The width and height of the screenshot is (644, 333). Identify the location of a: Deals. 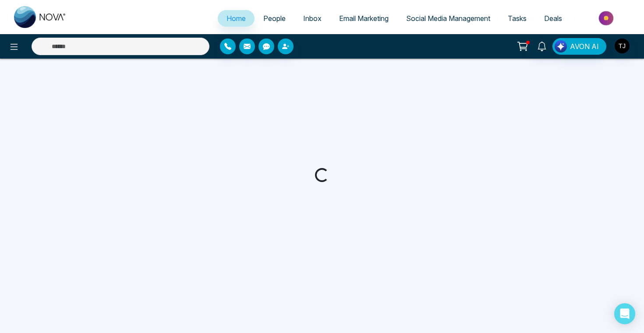
(553, 19).